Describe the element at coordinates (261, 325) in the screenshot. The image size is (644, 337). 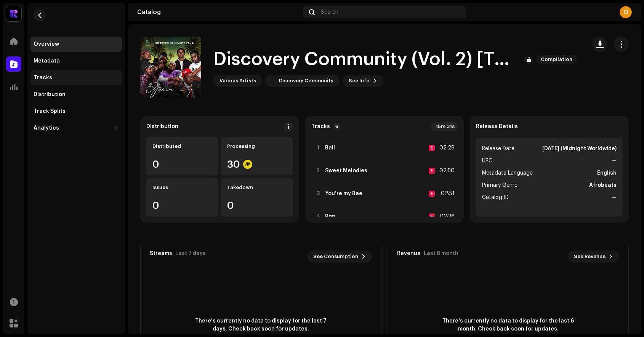
I see `span: There's currently no data to display for the last 7 days. Check back soon for updates.` at that location.